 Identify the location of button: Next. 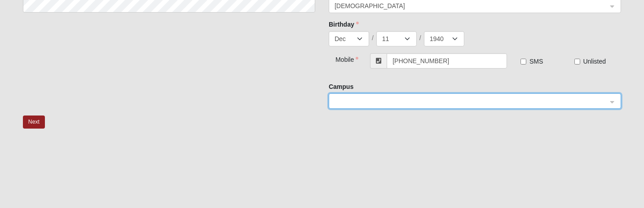
(34, 121).